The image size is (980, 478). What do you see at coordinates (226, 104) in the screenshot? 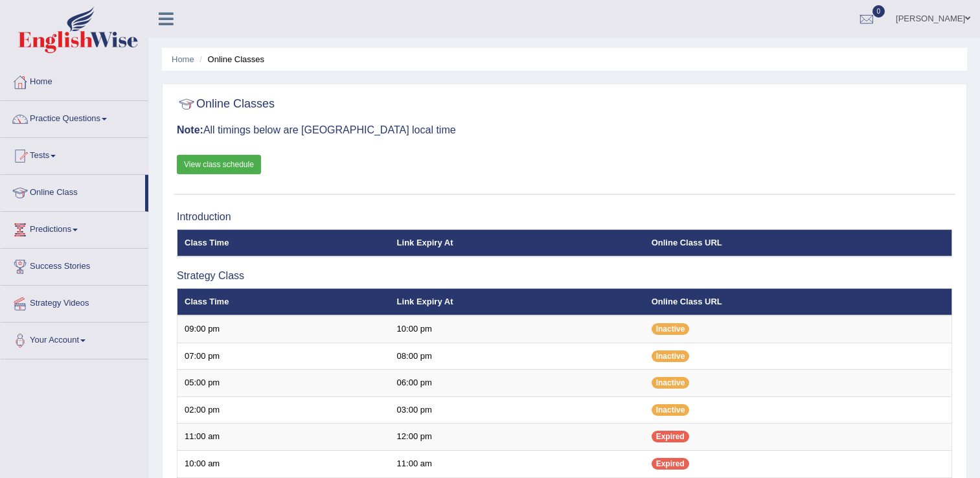
I see `h2: Online Classes` at bounding box center [226, 104].